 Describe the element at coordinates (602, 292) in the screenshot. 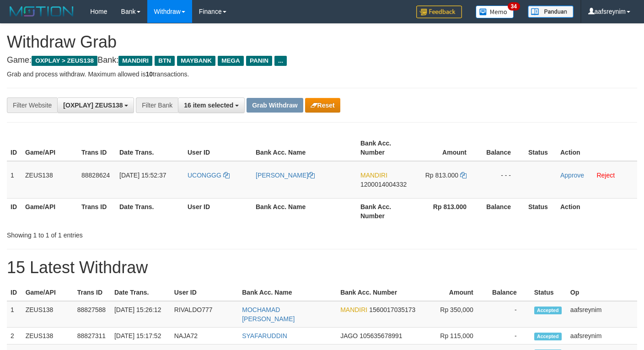

I see `th: Op` at that location.